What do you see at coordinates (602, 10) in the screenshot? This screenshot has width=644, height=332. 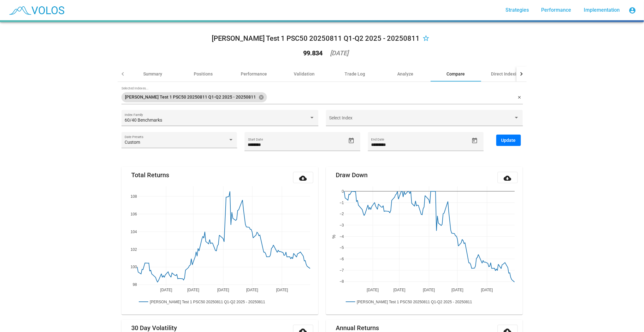 I see `span: Implementation` at bounding box center [602, 10].